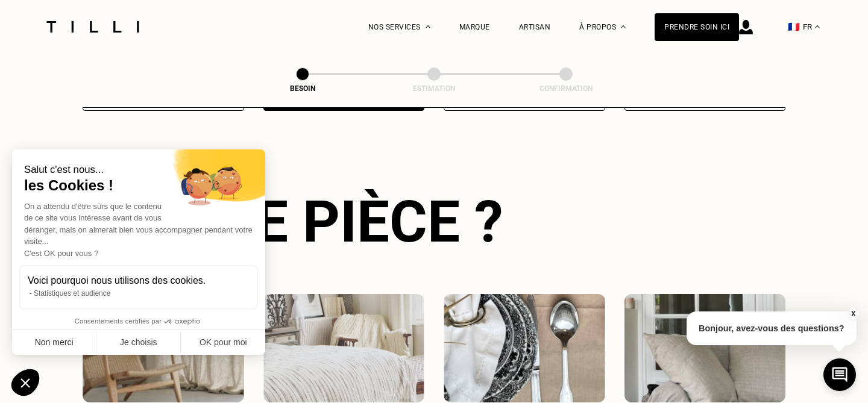  Describe the element at coordinates (534, 27) in the screenshot. I see `a: Artisan` at that location.